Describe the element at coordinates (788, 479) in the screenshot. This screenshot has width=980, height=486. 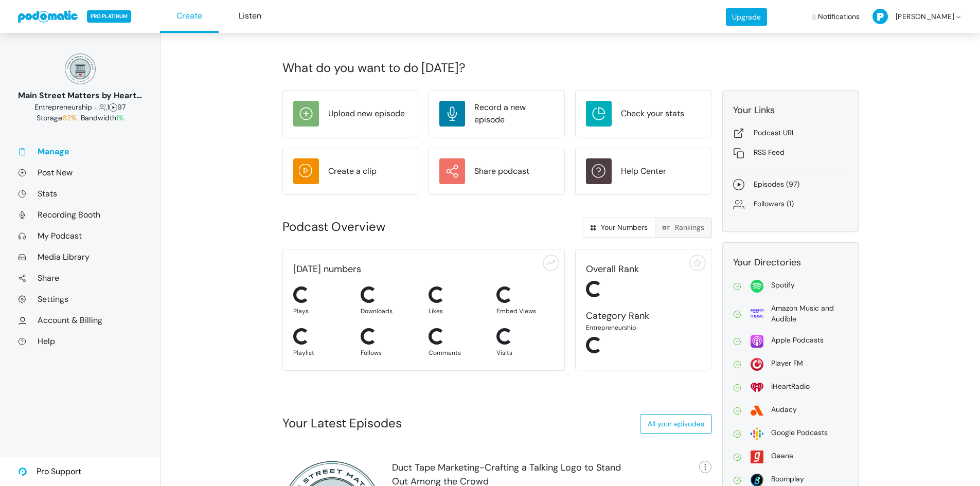
I see `div: Boomplay` at that location.